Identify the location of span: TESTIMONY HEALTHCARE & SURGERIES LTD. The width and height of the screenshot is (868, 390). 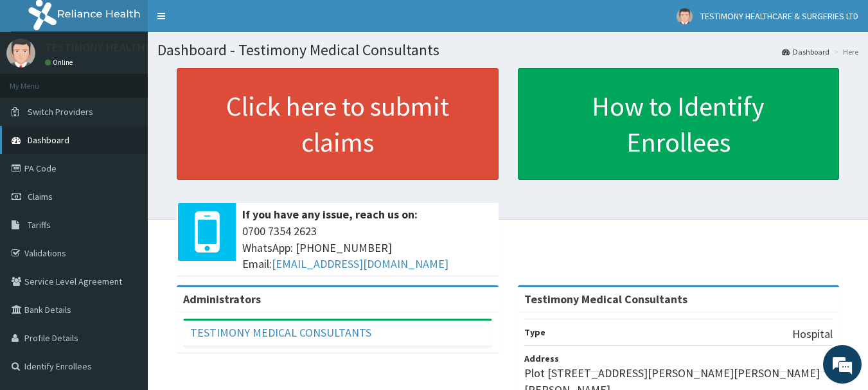
(779, 16).